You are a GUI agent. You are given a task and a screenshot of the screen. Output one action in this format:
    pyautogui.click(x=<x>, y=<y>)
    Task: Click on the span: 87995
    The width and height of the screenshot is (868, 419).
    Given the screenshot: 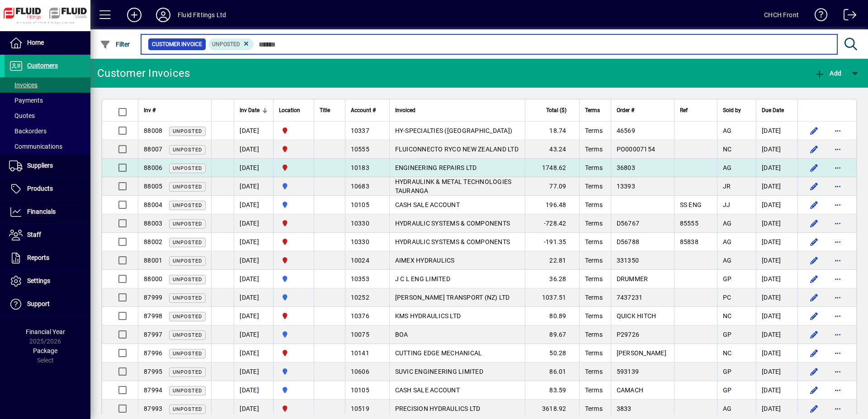 What is the action you would take?
    pyautogui.click(x=153, y=372)
    